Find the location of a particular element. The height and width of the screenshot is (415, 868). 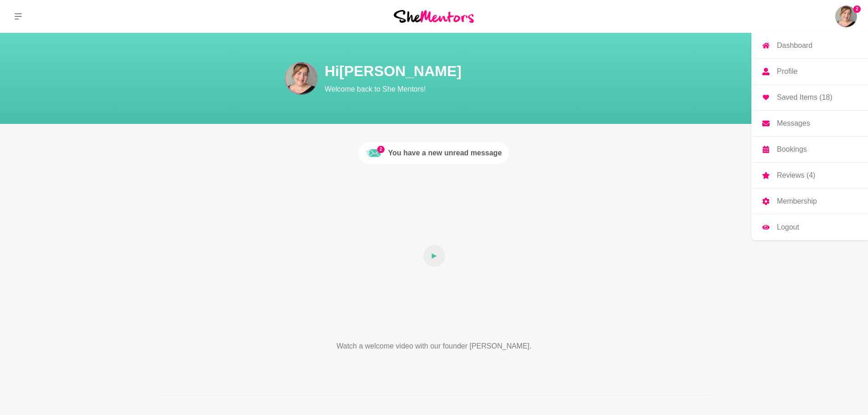

a: 2Unread messageYou have a new unread message is located at coordinates (434, 153).